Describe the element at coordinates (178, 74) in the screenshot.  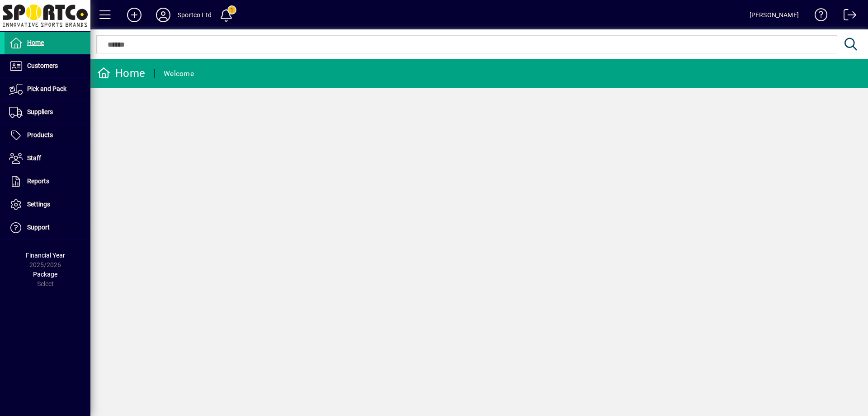
I see `div: Welcome` at that location.